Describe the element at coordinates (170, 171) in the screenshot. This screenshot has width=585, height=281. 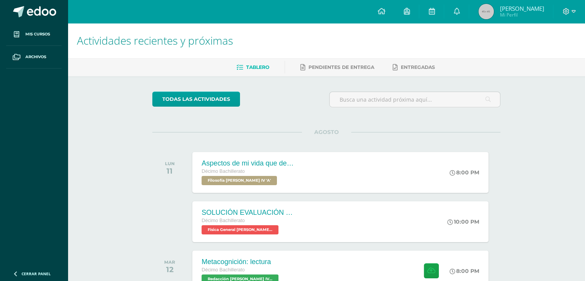
I see `div: 11` at that location.